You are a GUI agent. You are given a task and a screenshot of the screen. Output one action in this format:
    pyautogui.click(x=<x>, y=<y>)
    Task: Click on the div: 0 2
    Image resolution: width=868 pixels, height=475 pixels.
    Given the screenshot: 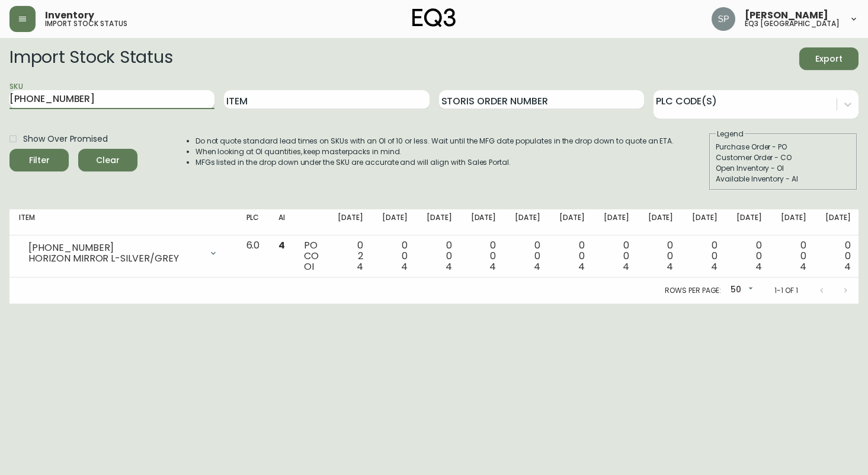 What is the action you would take?
    pyautogui.click(x=350, y=256)
    